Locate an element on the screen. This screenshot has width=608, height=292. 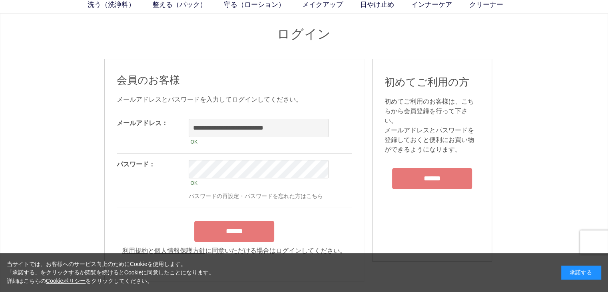
a: パスワードの再設定・パスワードを忘れた方はこちら is located at coordinates (256, 196).